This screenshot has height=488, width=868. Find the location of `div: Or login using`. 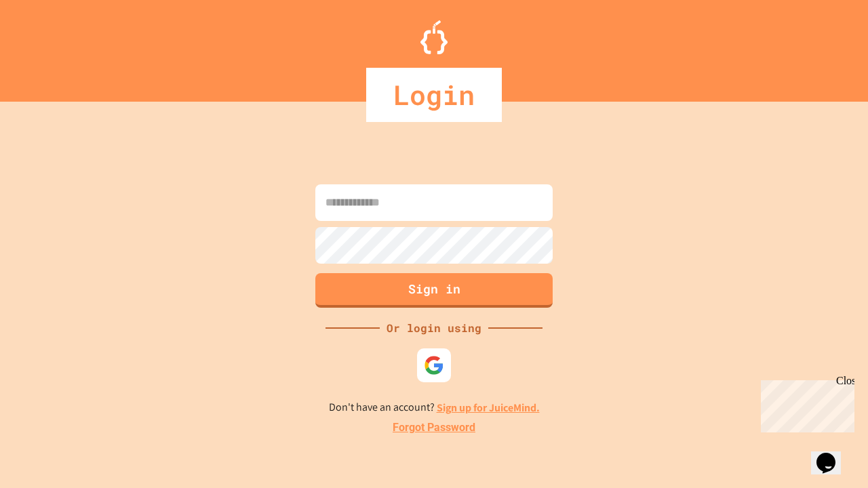

div: Or login using is located at coordinates (434, 328).